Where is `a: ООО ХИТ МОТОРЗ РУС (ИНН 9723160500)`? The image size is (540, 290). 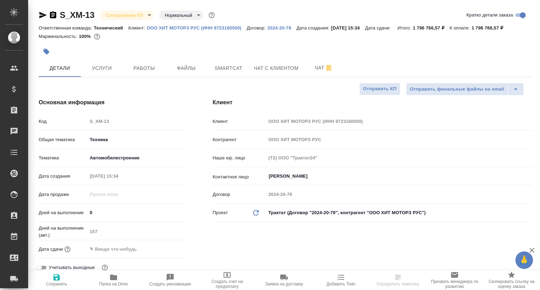 a: ООО ХИТ МОТОРЗ РУС (ИНН 9723160500) is located at coordinates (196, 27).